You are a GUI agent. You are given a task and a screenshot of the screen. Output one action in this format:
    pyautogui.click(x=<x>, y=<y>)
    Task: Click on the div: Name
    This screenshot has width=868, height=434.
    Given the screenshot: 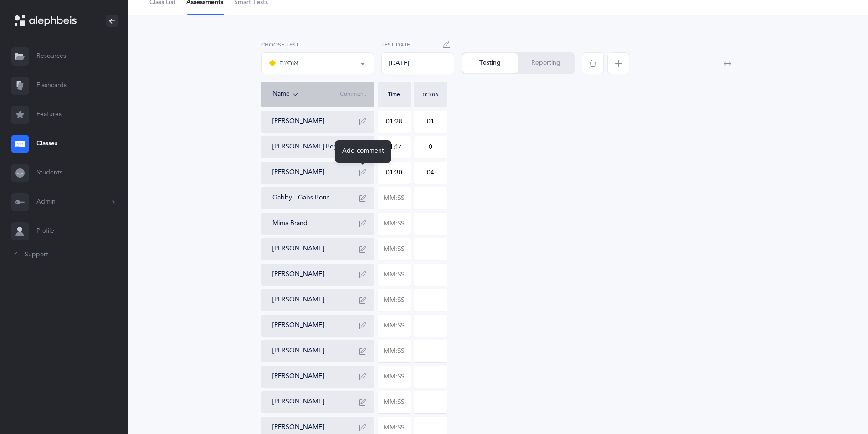 What is the action you would take?
    pyautogui.click(x=306, y=94)
    